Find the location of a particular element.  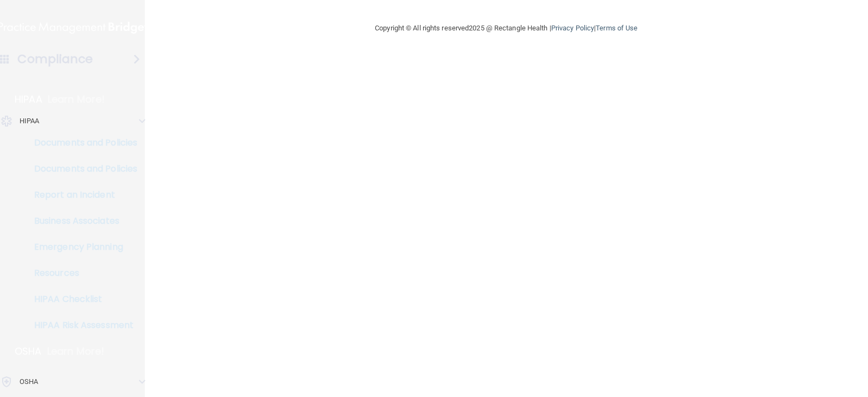

p: Emergency Planning is located at coordinates (81, 247).